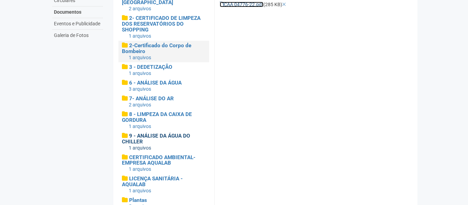 Image resolution: width=468 pixels, height=205 pixels. What do you see at coordinates (164, 102) in the screenshot?
I see `a: 7- ANÁLISE DO AR 2 arquivos` at bounding box center [164, 102].